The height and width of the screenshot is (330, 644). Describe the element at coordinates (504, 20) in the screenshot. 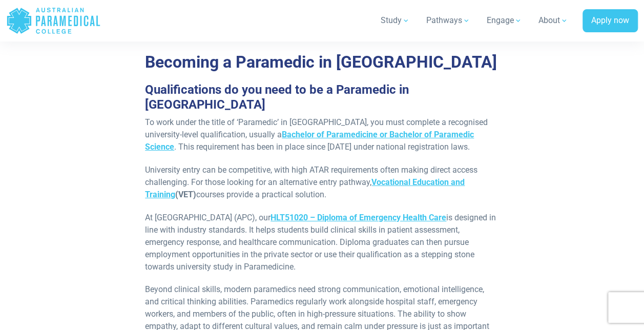

I see `a: Engage` at that location.